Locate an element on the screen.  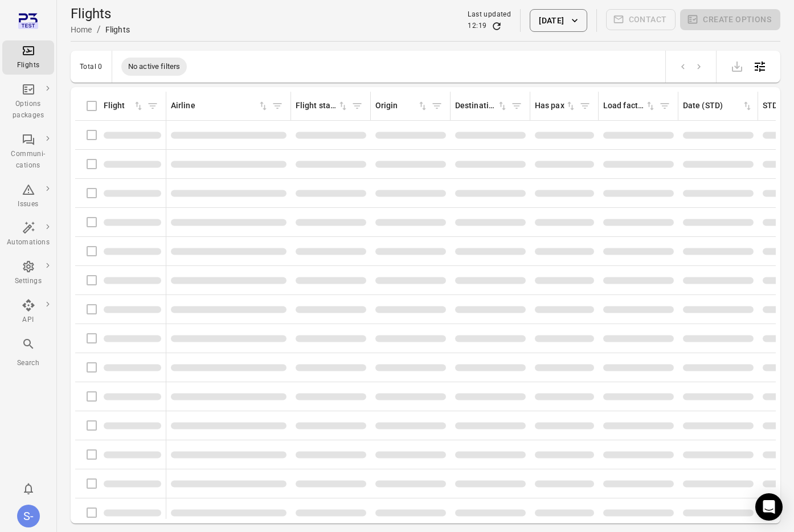
div: Issues is located at coordinates (28, 204).